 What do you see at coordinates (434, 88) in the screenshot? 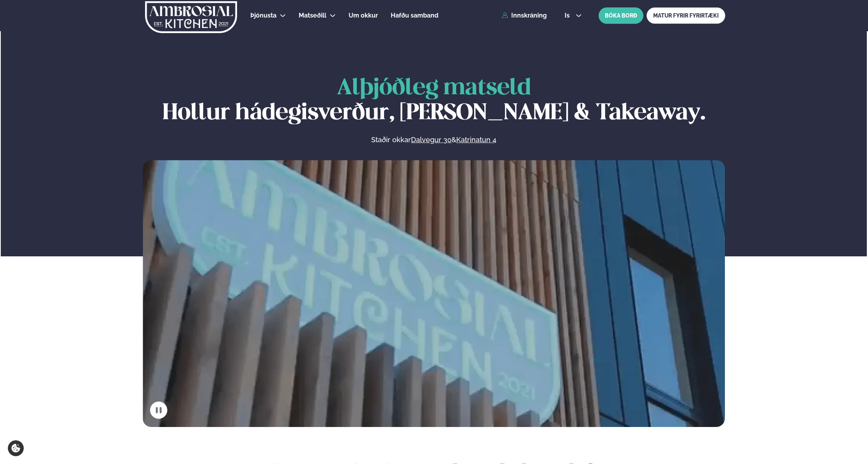
I see `span: Alþjóðleg matseld` at bounding box center [434, 88].